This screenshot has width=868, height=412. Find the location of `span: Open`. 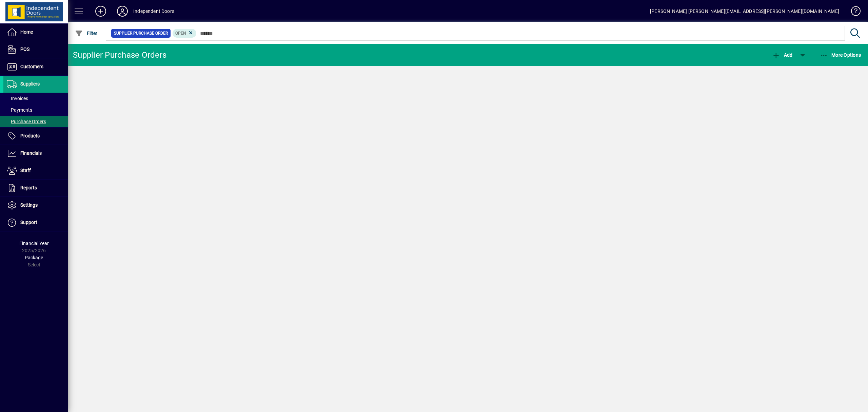

span: Open is located at coordinates (181, 33).